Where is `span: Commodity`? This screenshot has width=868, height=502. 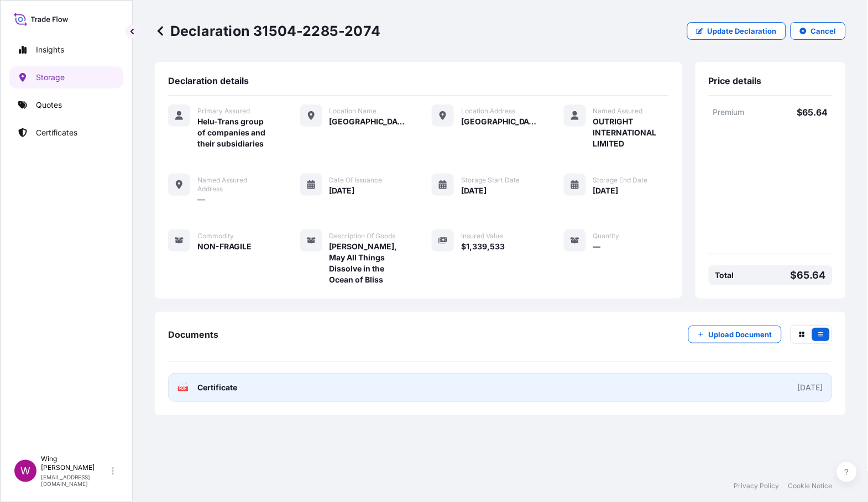
span: Commodity is located at coordinates (216, 236).